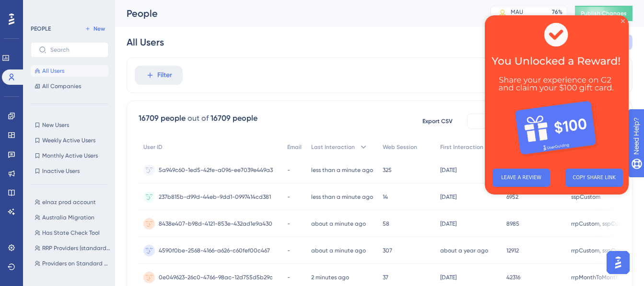  What do you see at coordinates (73, 263) in the screenshot?
I see `button: Providers on Standard Paid Plan` at bounding box center [73, 263].